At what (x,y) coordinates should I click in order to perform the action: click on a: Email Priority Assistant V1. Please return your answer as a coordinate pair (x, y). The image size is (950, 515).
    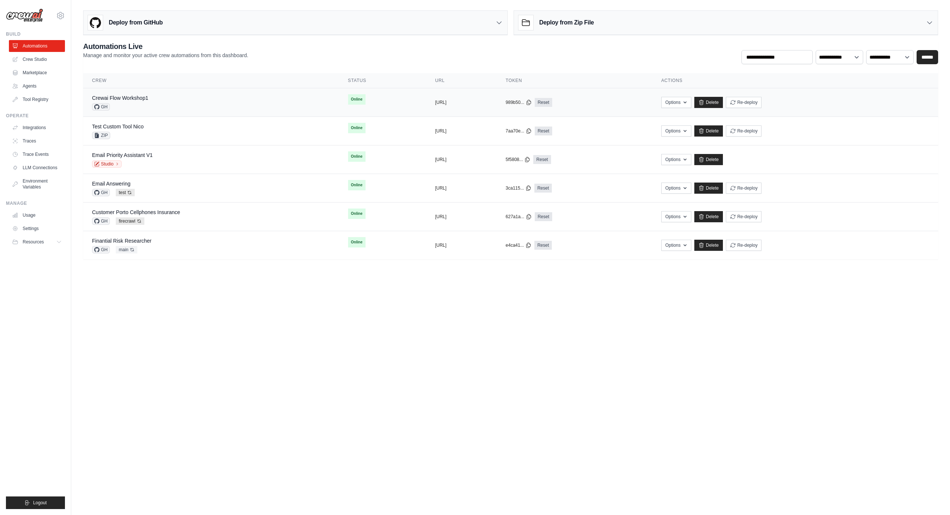
    Looking at the image, I should click on (122, 155).